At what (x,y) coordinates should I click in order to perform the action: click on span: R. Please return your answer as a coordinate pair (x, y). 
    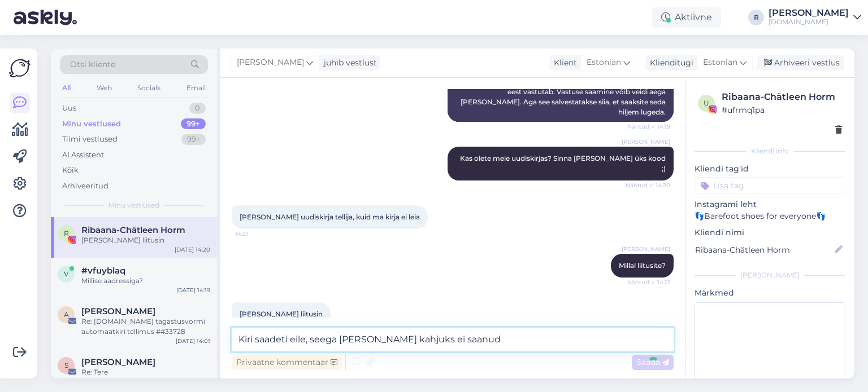
    Looking at the image, I should click on (66, 233).